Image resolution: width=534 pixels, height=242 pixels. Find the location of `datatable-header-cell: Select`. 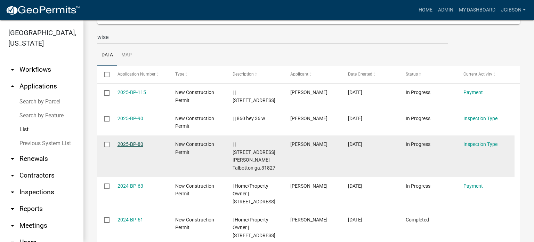

datatable-header-cell: Select is located at coordinates (104, 74).